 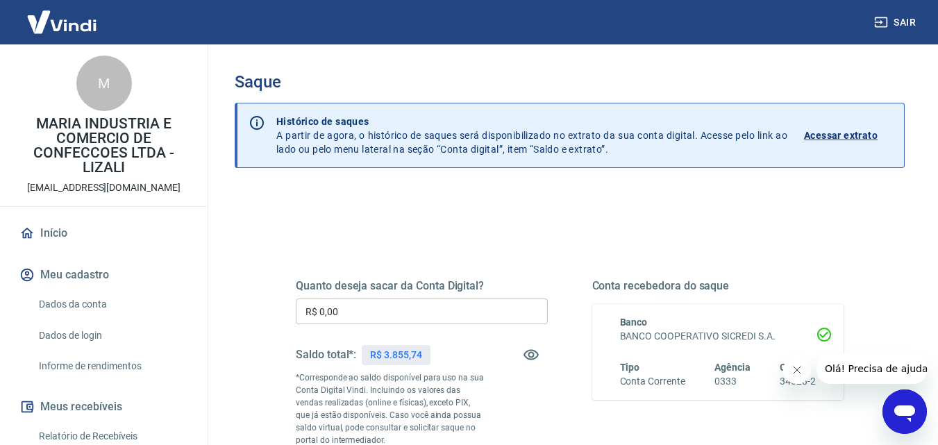 What do you see at coordinates (104, 83) in the screenshot?
I see `div: M` at bounding box center [104, 83].